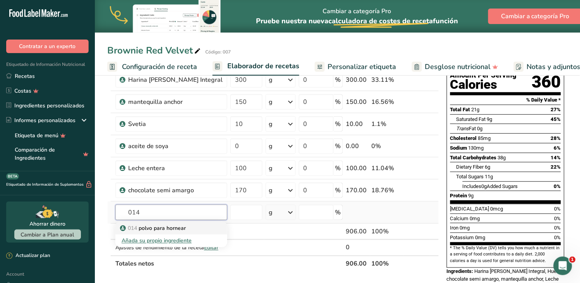 This screenshot has height=283, width=580. Describe the element at coordinates (556, 157) in the screenshot. I see `span: 14%` at that location.